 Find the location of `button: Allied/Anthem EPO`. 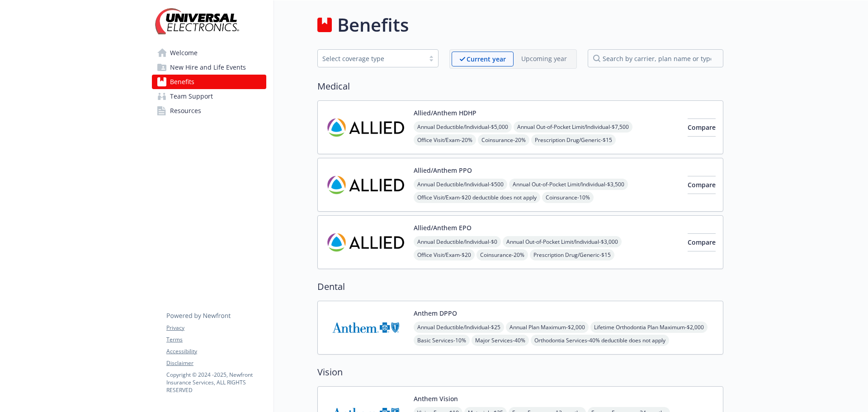

button: Allied/Anthem EPO is located at coordinates (443, 227).